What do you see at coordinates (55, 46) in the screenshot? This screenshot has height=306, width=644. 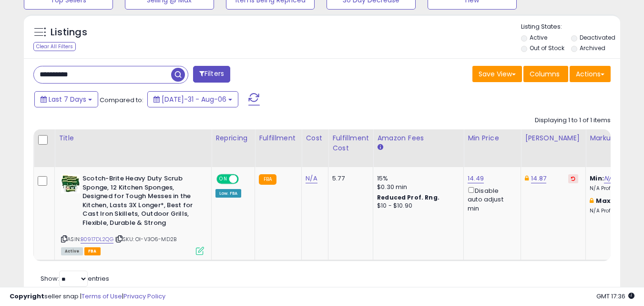 I see `div: Clear All Filters` at bounding box center [55, 46].